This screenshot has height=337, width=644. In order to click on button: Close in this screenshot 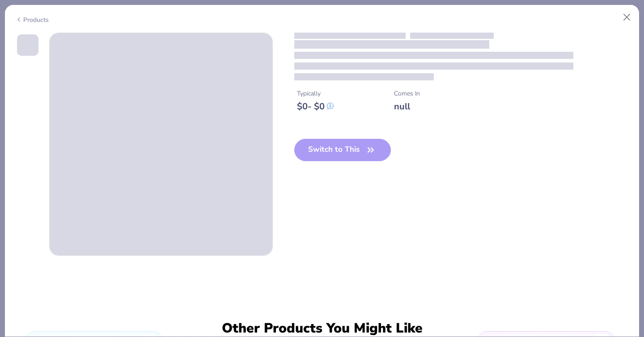, I will do `click(627, 17)`.